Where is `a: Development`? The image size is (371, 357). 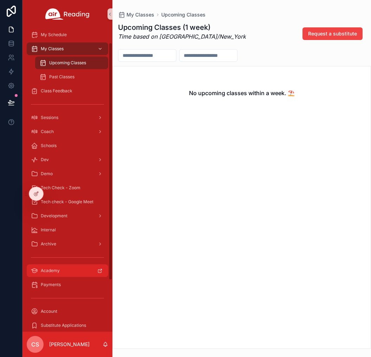 a: Development is located at coordinates (67, 216).